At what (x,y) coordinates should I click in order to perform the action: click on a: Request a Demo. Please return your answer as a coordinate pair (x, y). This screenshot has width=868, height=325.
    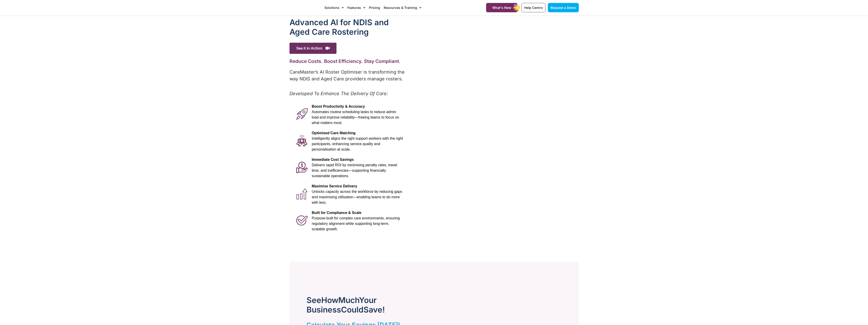
    Looking at the image, I should click on (563, 7).